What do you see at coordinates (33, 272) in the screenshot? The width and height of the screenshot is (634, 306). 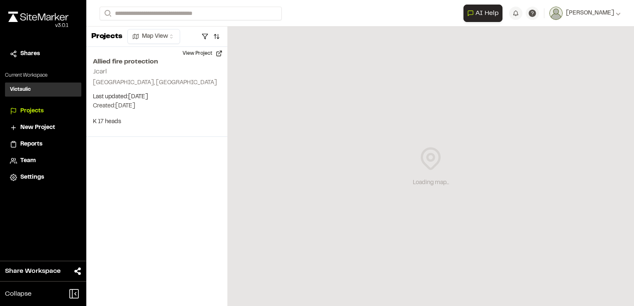 I see `span: Share Workspace` at bounding box center [33, 272].